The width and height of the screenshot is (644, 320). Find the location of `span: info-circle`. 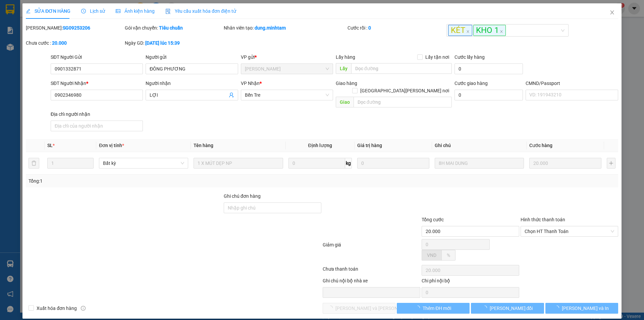

span: info-circle is located at coordinates (83, 308).